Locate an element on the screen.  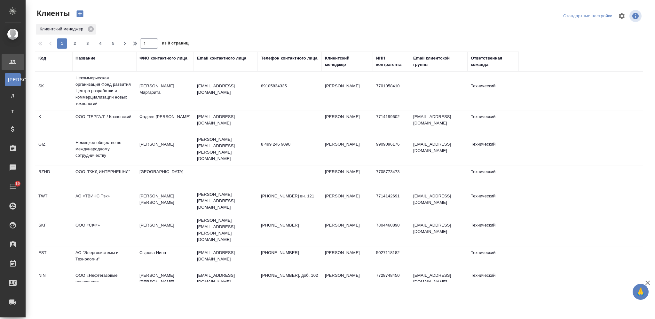
div: Код is located at coordinates (42, 58).